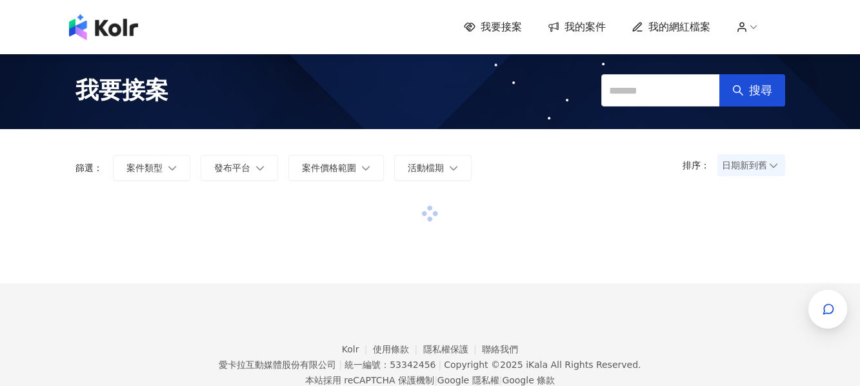  Describe the element at coordinates (232, 168) in the screenshot. I see `span: 發布平台` at that location.